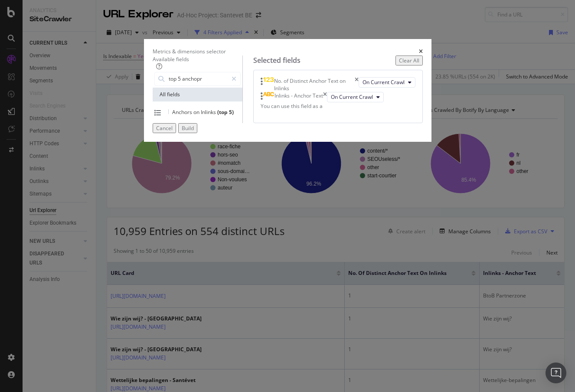  What do you see at coordinates (338, 85) in the screenshot?
I see `div: No. of Distinct Anchor Text on InlinkstimesOn Current Crawl` at bounding box center [338, 85].